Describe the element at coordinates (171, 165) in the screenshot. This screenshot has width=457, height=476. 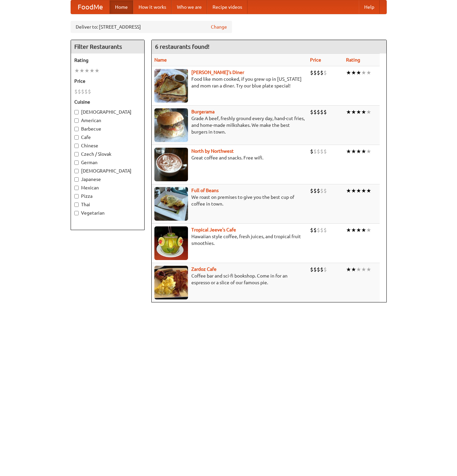
I see `img: north.jpg` at that location.